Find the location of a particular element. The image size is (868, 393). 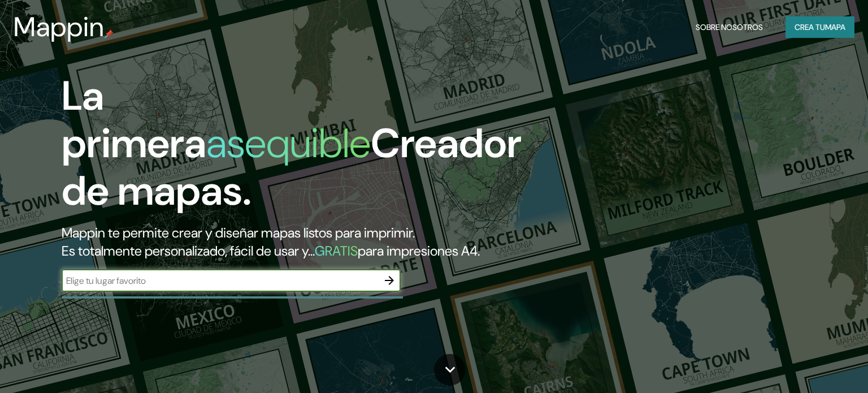

img: pin de mapeo is located at coordinates (109, 34).